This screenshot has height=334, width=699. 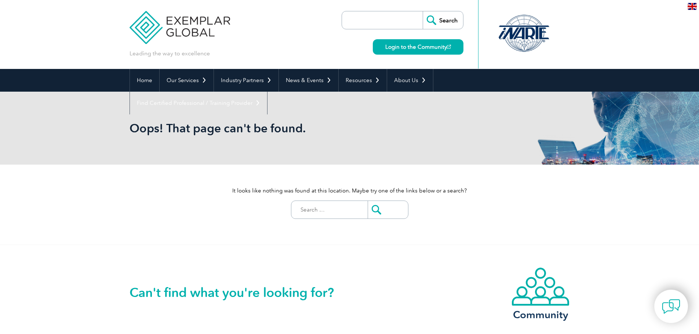 What do you see at coordinates (418, 47) in the screenshot?
I see `a: Login to the Community` at bounding box center [418, 47].